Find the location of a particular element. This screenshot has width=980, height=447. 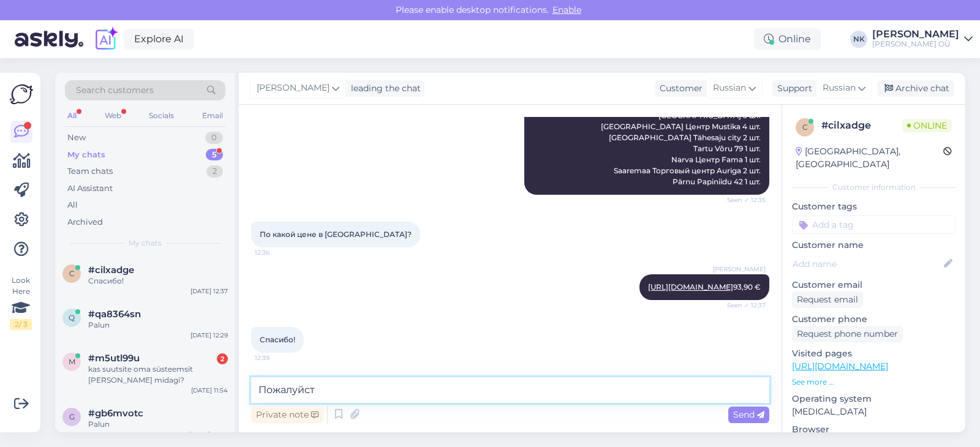

span: #cilxadge is located at coordinates (111, 271).